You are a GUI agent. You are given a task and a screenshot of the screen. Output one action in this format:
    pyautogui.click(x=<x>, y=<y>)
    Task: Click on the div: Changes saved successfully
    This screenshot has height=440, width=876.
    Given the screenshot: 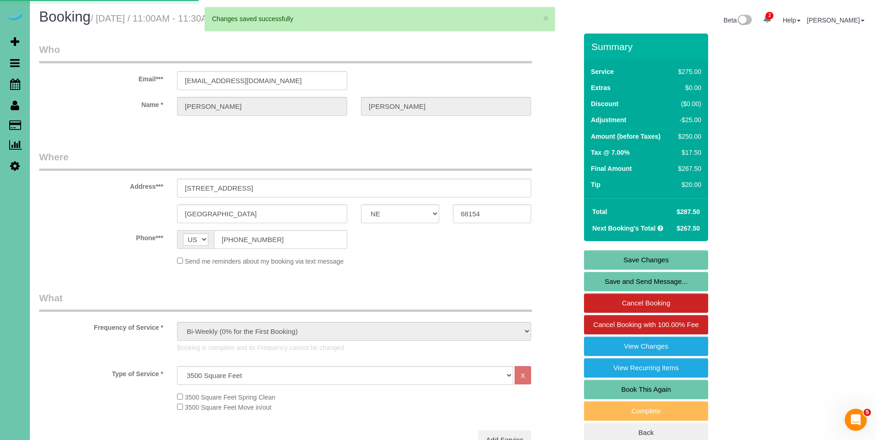 What is the action you would take?
    pyautogui.click(x=380, y=19)
    